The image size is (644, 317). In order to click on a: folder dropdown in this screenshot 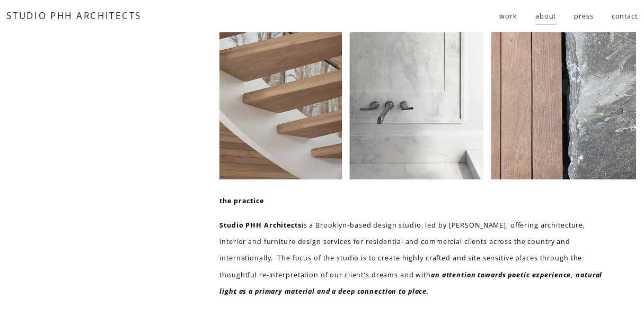, I will do `click(508, 16)`.